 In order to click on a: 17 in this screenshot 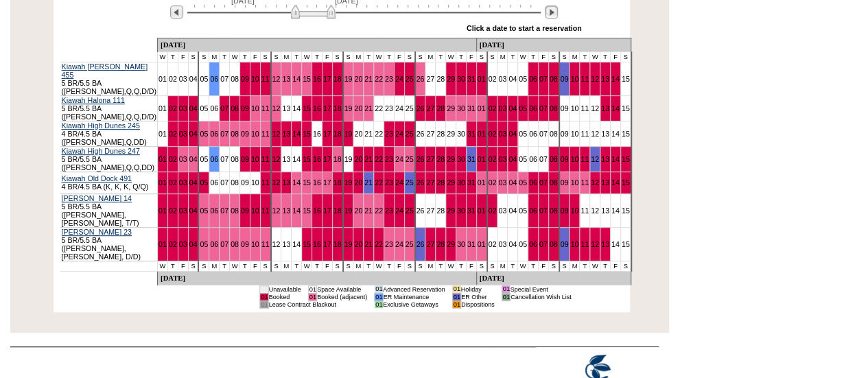, I will do `click(327, 244)`.